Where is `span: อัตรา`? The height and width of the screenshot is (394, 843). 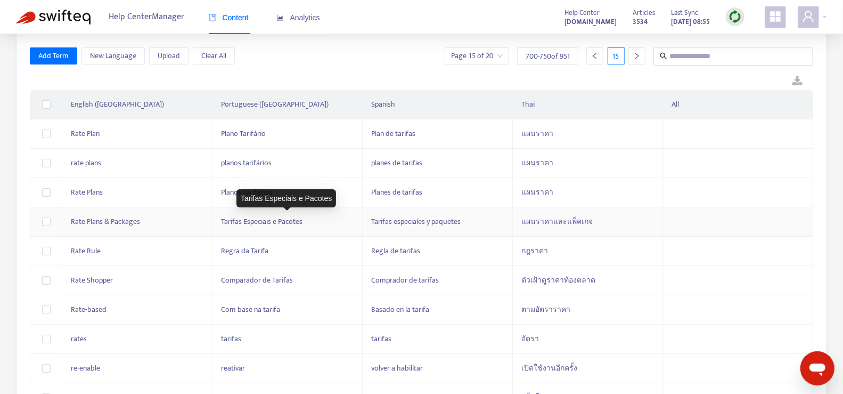
span: อัตรา is located at coordinates (530, 338).